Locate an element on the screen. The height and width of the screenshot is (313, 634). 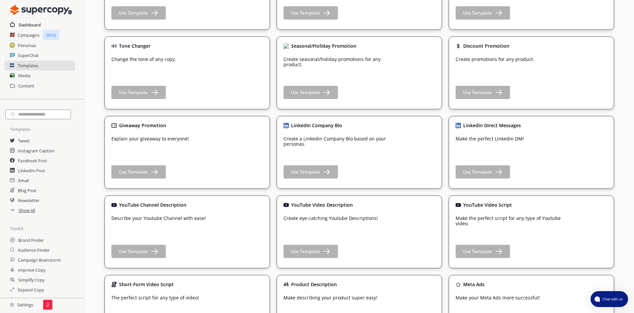
h2: Audience Changer is located at coordinates (36, 300).